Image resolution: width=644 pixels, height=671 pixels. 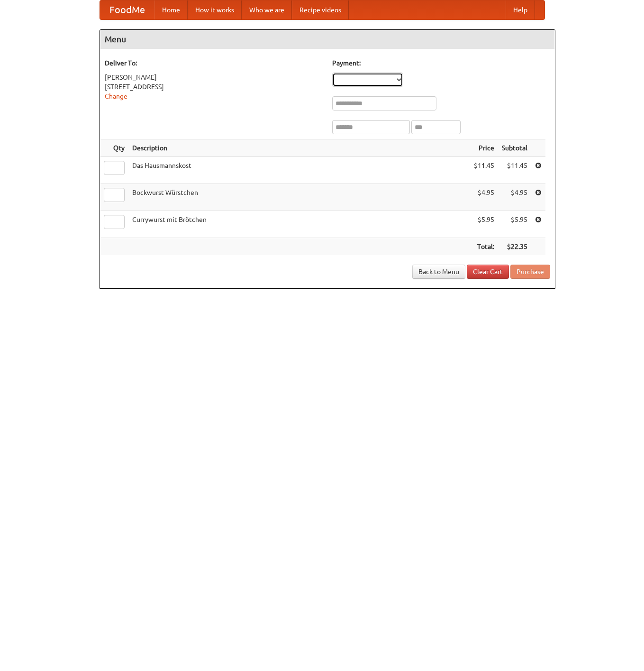 What do you see at coordinates (299, 197) in the screenshot?
I see `td: Bockwurst Würstchen` at bounding box center [299, 197].